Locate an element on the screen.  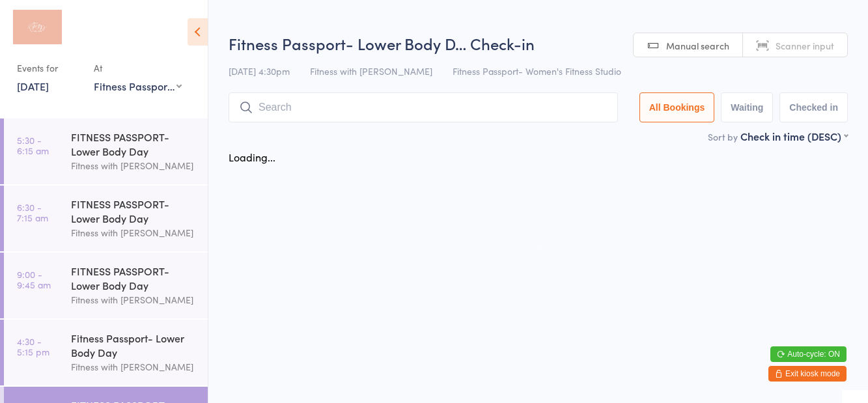
span: Fitness Passport- Women's Fitness Studio is located at coordinates (537, 71).